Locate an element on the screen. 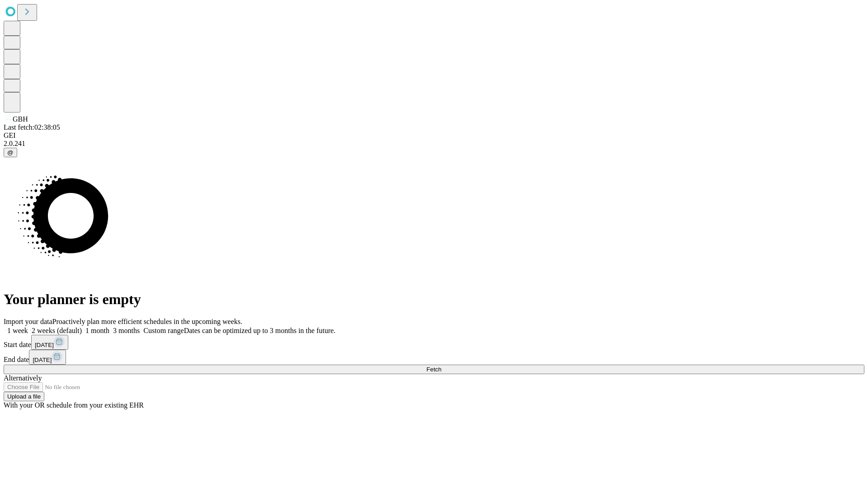 The width and height of the screenshot is (868, 488). button: Fetch is located at coordinates (434, 369).